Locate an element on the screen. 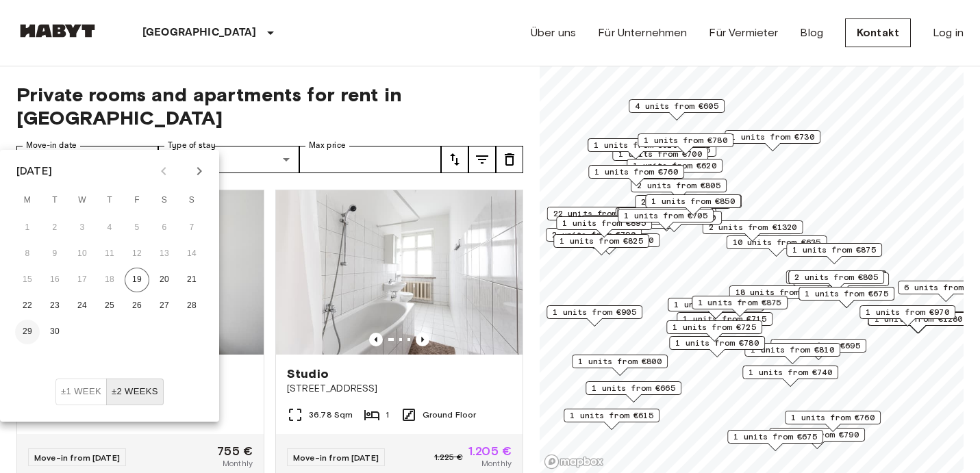  span: 1 units from €835 is located at coordinates (716, 305).